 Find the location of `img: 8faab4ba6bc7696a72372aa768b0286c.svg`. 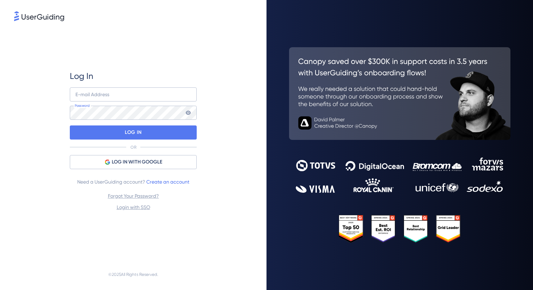

img: 8faab4ba6bc7696a72372aa768b0286c.svg is located at coordinates (39, 16).